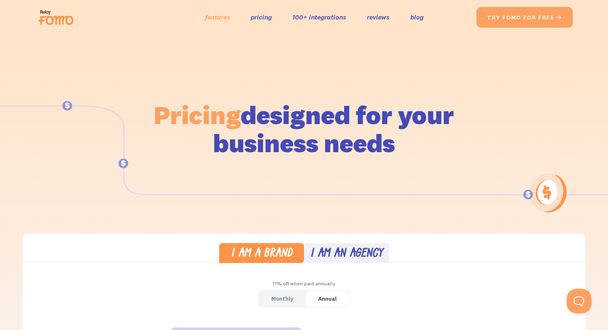  I want to click on div: 17% off when paid annually, so click(304, 284).